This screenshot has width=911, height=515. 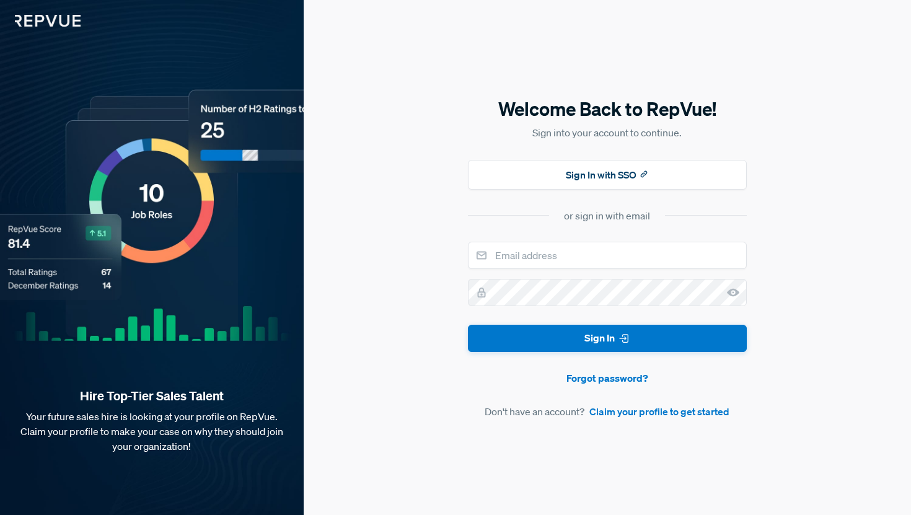 What do you see at coordinates (152, 396) in the screenshot?
I see `strong: Hire Top-Tier Sales Talent` at bounding box center [152, 396].